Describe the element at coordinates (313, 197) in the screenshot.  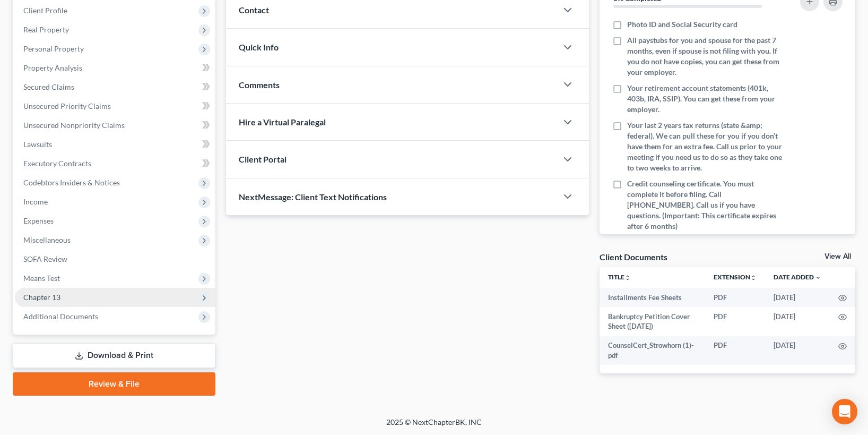
I see `span: NextMessage: Client Text Notifications` at that location.